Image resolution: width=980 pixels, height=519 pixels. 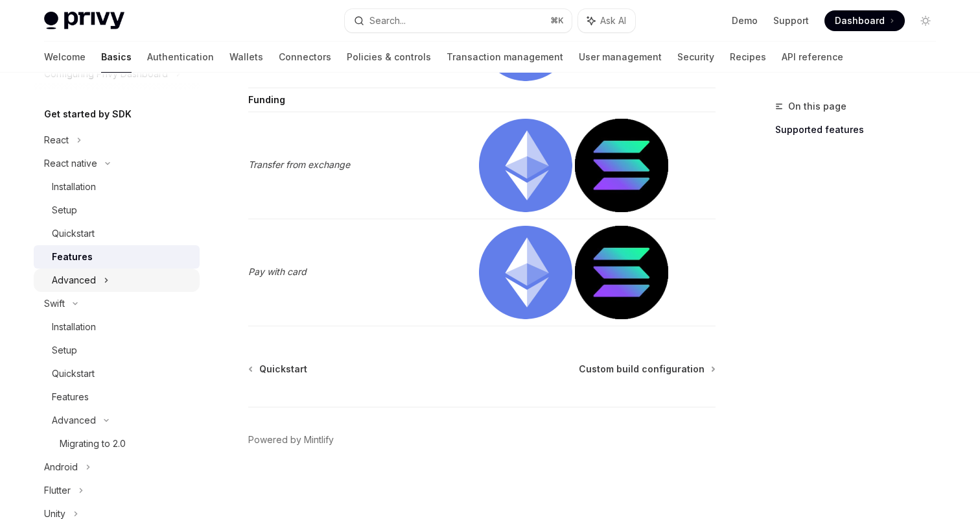 I want to click on span: On this page, so click(x=817, y=106).